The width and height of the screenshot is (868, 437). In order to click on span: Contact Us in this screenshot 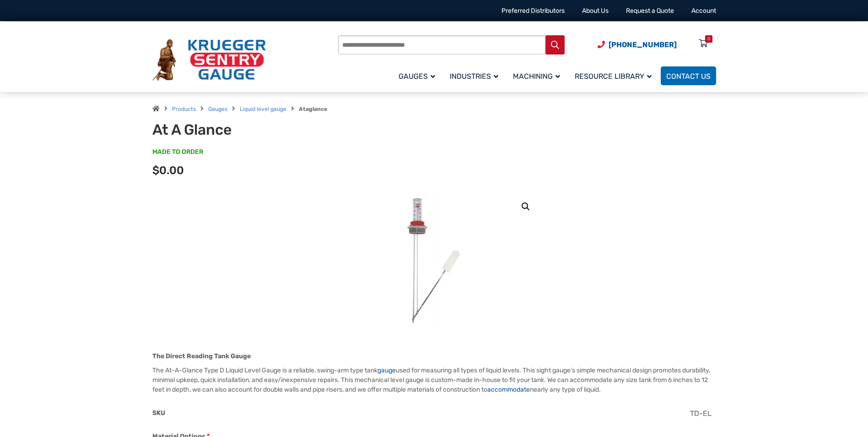, I will do `click(688, 76)`.